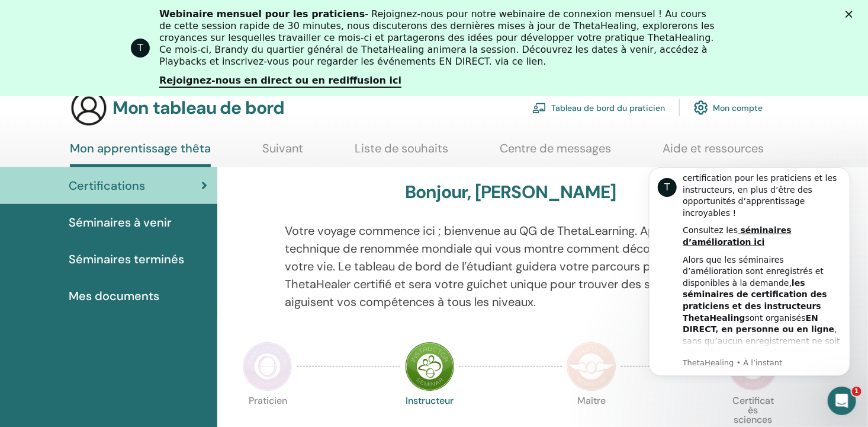 This screenshot has height=427, width=868. Describe the element at coordinates (402, 152) in the screenshot. I see `a: Liste de souhaits` at that location.